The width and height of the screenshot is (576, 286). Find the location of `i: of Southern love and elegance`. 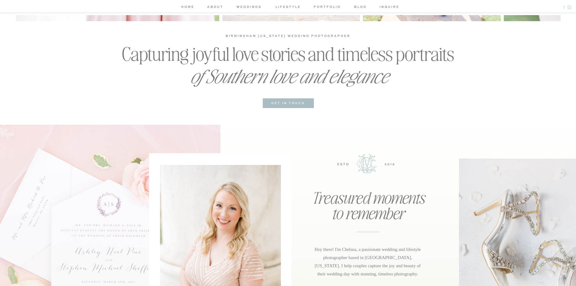

i: of Southern love and elegance is located at coordinates (288, 75).